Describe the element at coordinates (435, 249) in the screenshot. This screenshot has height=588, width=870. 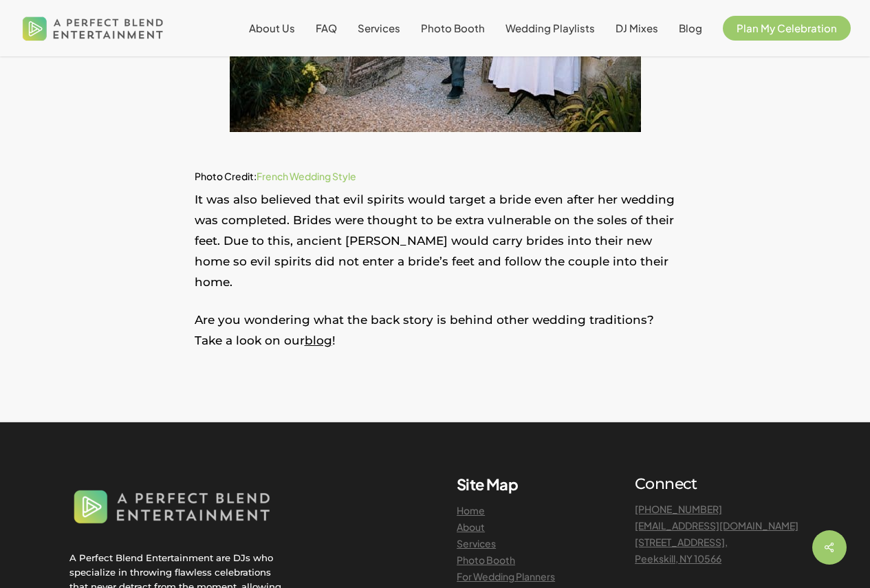
I see `p: It was also believed that evil spirits would target a bride even after her wedding was completed....` at that location.